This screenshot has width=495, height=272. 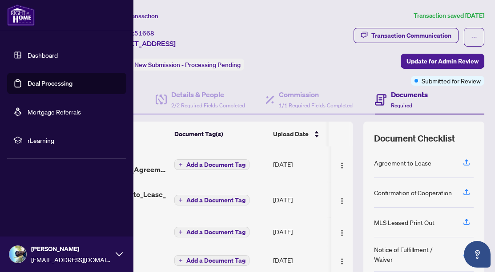 What do you see at coordinates (401, 105) in the screenshot?
I see `span: Required` at bounding box center [401, 105].